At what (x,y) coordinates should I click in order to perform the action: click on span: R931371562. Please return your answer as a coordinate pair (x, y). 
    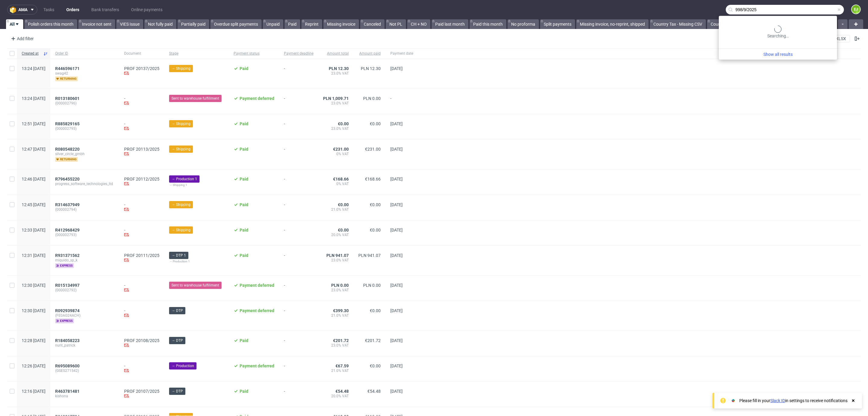
    Looking at the image, I should click on (67, 255).